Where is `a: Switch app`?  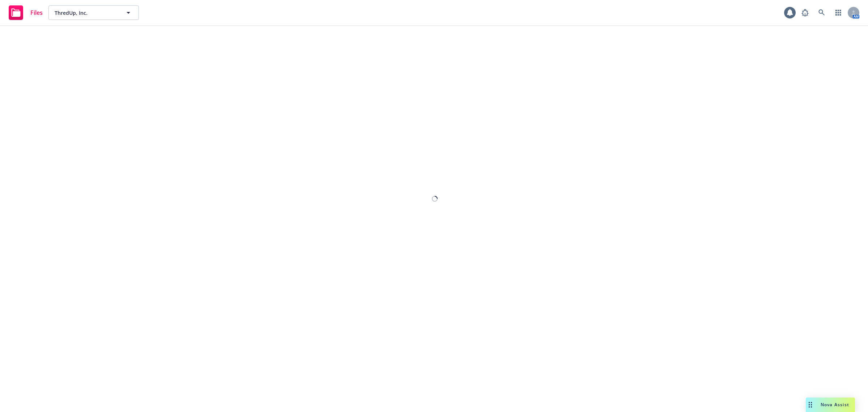
a: Switch app is located at coordinates (838, 12).